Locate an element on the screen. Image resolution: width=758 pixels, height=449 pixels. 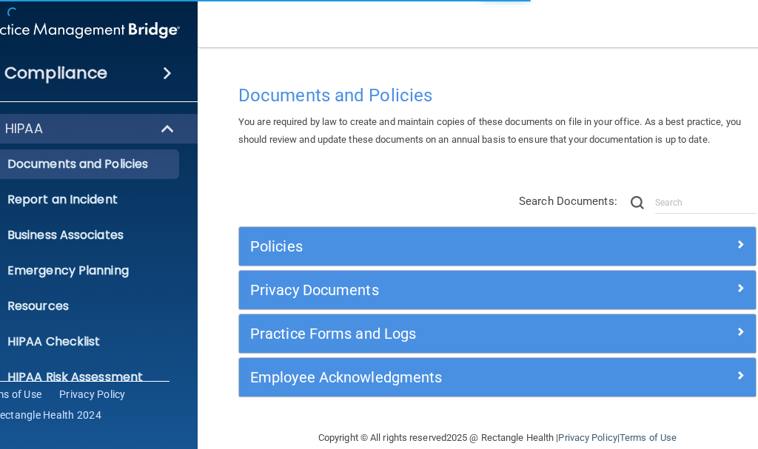
span: You are required by law to create and maintain copies of these documents on file in your office. ... is located at coordinates (489, 130).